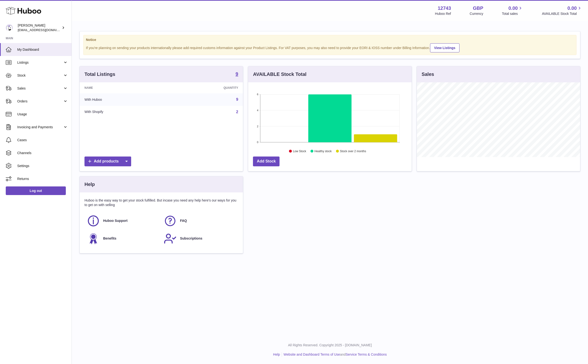 This screenshot has width=588, height=364. I want to click on span: Sales, so click(40, 88).